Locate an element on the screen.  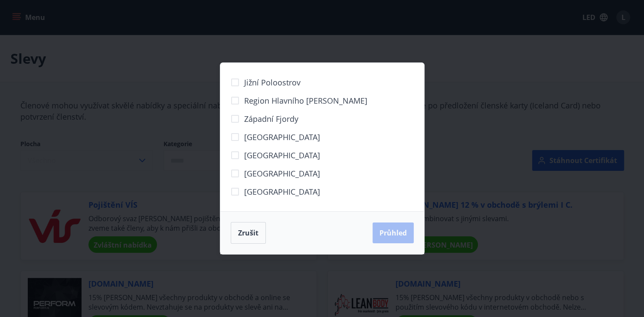
span: Zrušit is located at coordinates (248, 233).